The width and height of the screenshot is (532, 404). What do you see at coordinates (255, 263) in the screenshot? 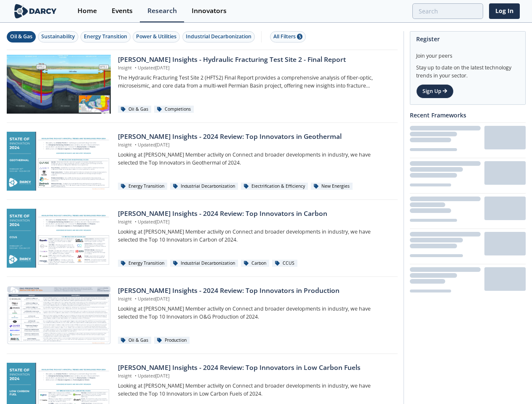
I see `div: Carbon` at bounding box center [255, 263].